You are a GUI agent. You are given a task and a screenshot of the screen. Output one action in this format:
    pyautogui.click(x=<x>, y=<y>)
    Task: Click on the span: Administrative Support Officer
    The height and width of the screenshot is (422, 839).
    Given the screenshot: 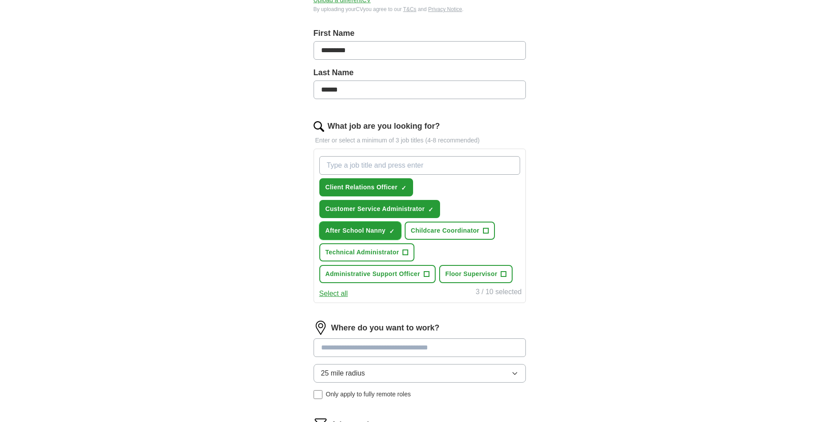 What is the action you would take?
    pyautogui.click(x=373, y=274)
    